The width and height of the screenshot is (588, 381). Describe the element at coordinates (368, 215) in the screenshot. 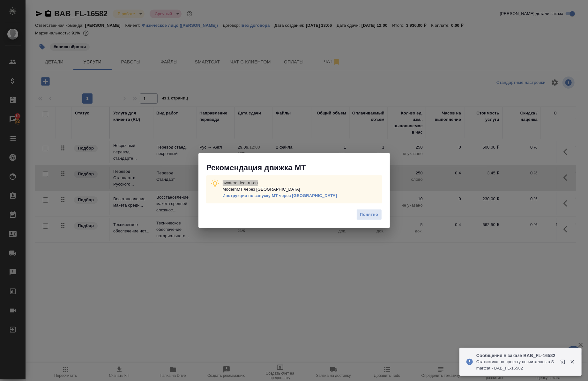

I see `span: Понятно` at that location.